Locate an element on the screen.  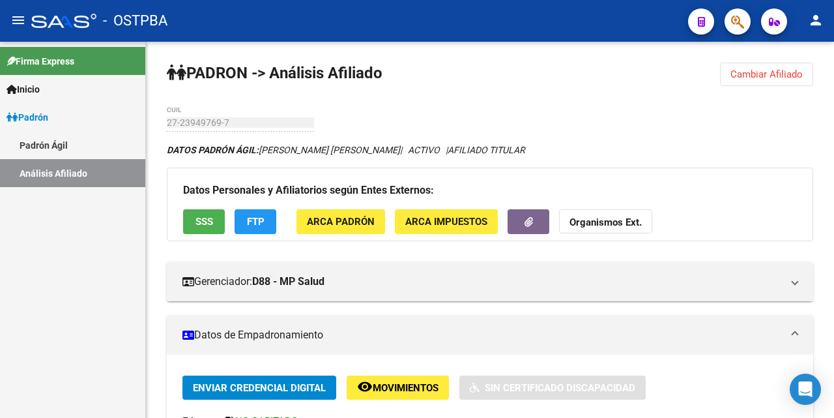
button: Sin Certificado Discapacidad is located at coordinates (553, 387).